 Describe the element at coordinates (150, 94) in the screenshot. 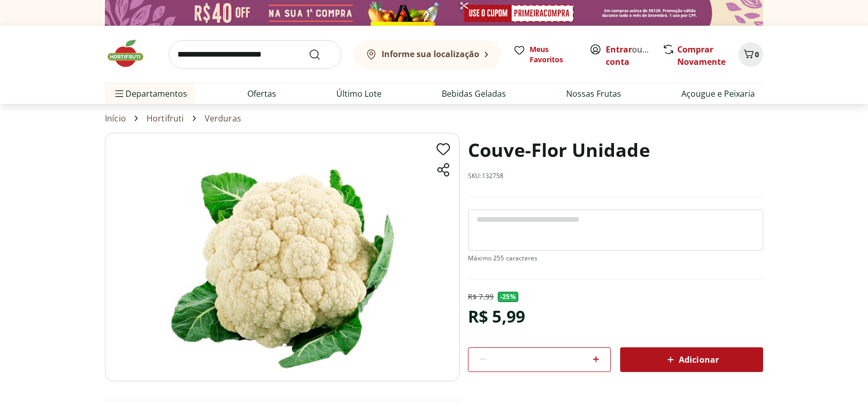

I see `span: Departamentos` at that location.